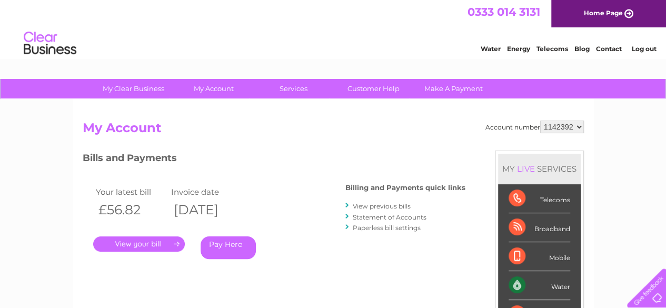  I want to click on a: Customer Help, so click(373, 88).